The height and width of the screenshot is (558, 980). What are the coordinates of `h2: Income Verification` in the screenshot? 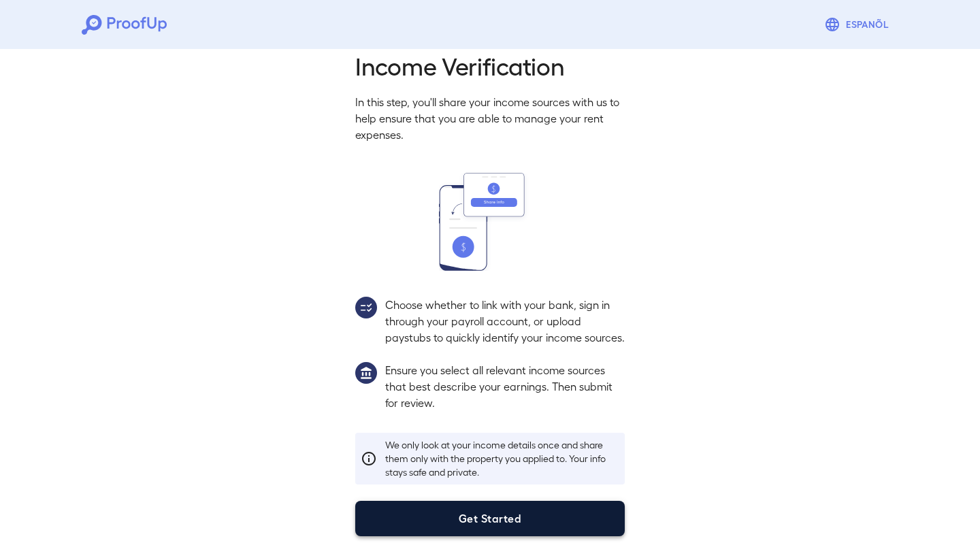 It's located at (490, 65).